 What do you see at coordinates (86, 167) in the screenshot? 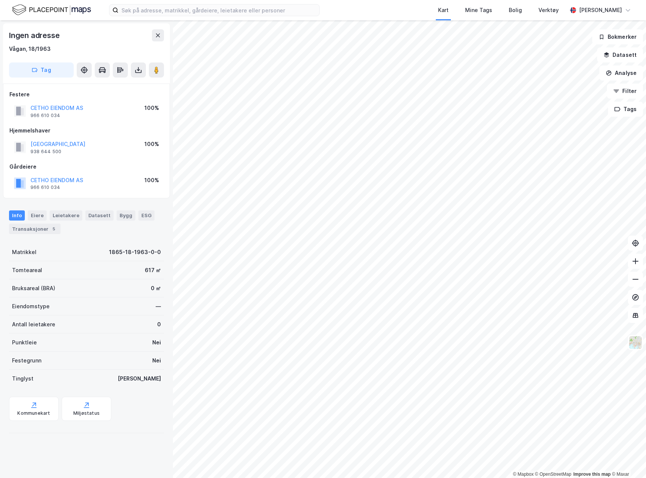
I see `div: Gårdeiere` at bounding box center [86, 167].